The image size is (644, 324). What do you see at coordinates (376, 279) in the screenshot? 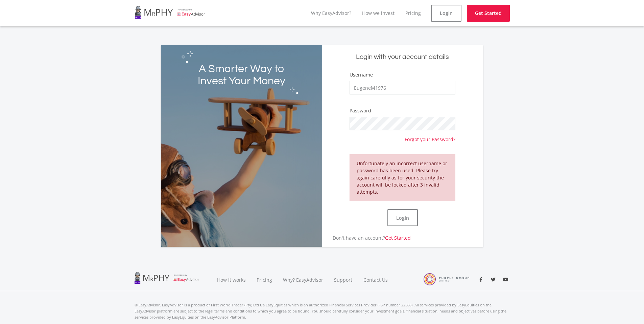
I see `a: Contact Us` at bounding box center [376, 279].